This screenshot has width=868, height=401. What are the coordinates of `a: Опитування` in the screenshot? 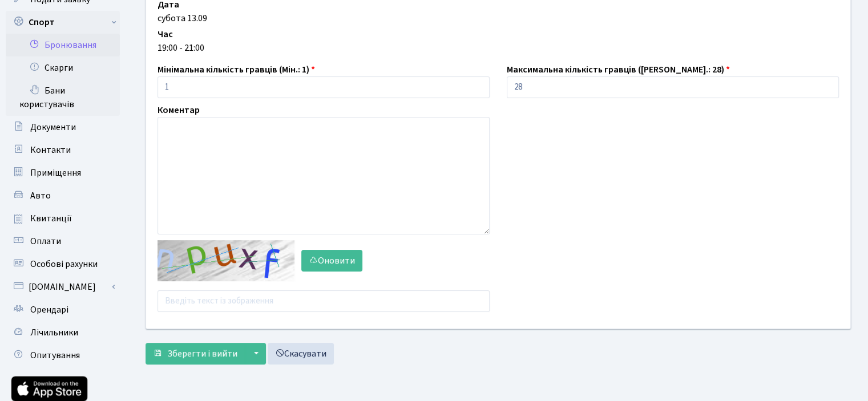 It's located at (63, 355).